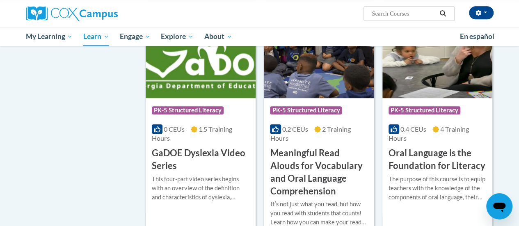 This screenshot has height=226, width=519. I want to click on div: The purpose of this course is to equip teachers with the knowledge of the components of oral lang..., so click(437, 188).